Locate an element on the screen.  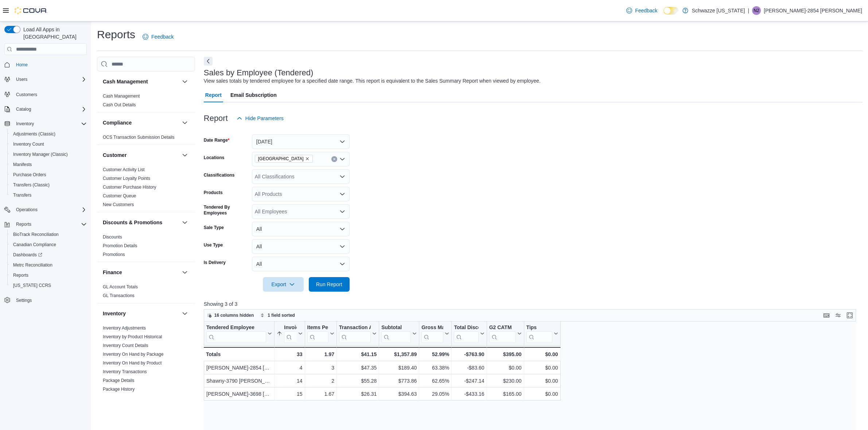
a: GL Transactions is located at coordinates (119, 296).